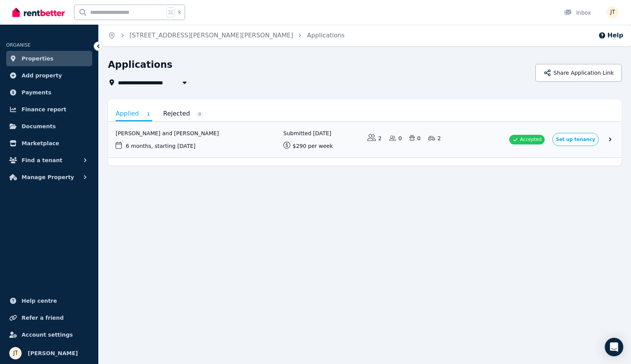 The image size is (631, 364). I want to click on div: Inbox, so click(578, 13).